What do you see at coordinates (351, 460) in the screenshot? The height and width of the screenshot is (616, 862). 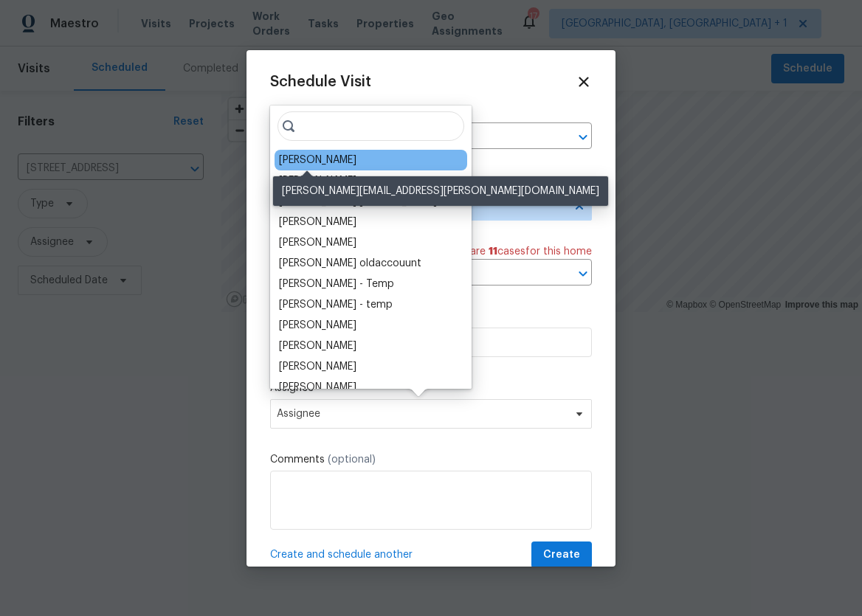 I see `span: (optional)` at bounding box center [351, 460].